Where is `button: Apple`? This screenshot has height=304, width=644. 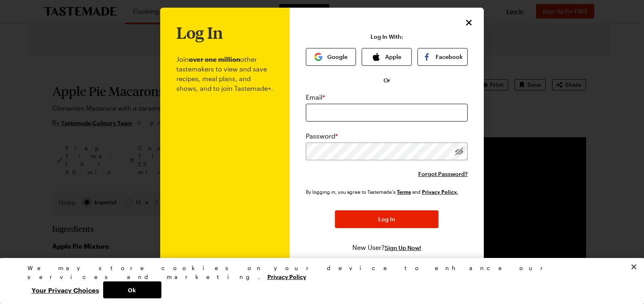
button: Apple is located at coordinates (387, 57).